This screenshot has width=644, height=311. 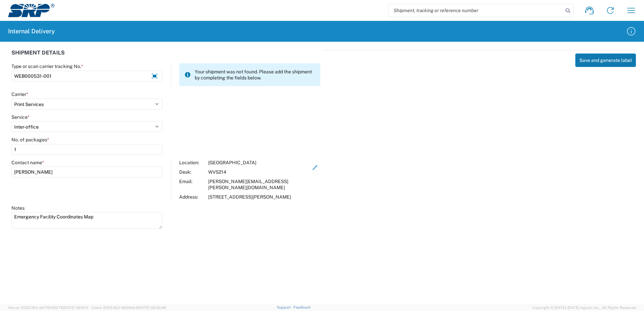 What do you see at coordinates (192, 197) in the screenshot?
I see `div: Address:` at bounding box center [192, 197].